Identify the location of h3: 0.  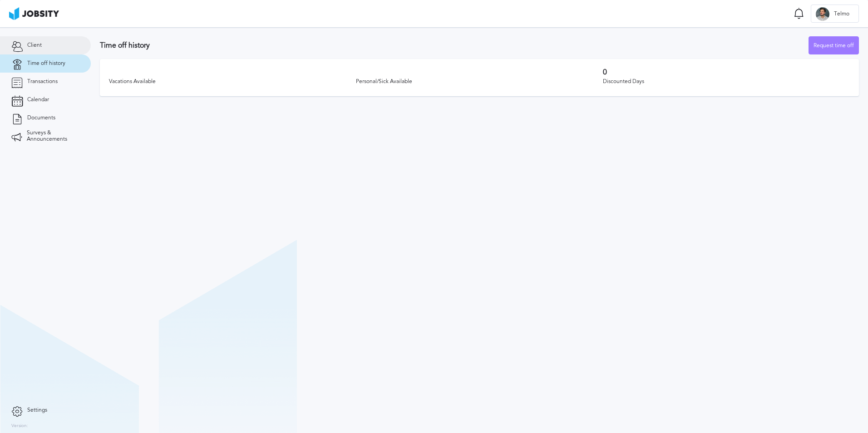
(727, 72).